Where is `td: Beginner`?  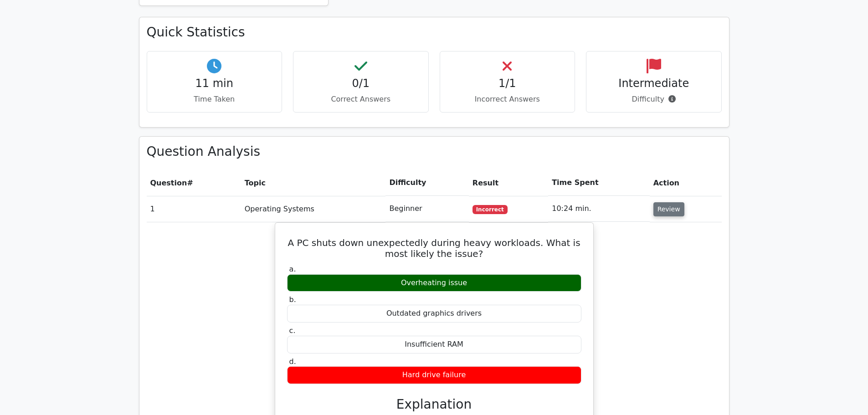
td: Beginner is located at coordinates (427, 209).